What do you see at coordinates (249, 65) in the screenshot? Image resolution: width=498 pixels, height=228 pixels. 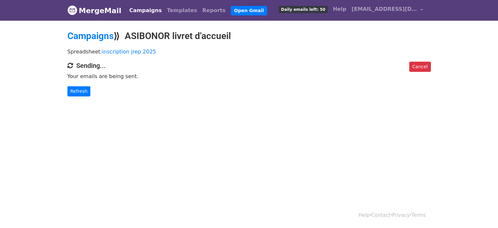 I see `h4: Sending...` at bounding box center [249, 65].